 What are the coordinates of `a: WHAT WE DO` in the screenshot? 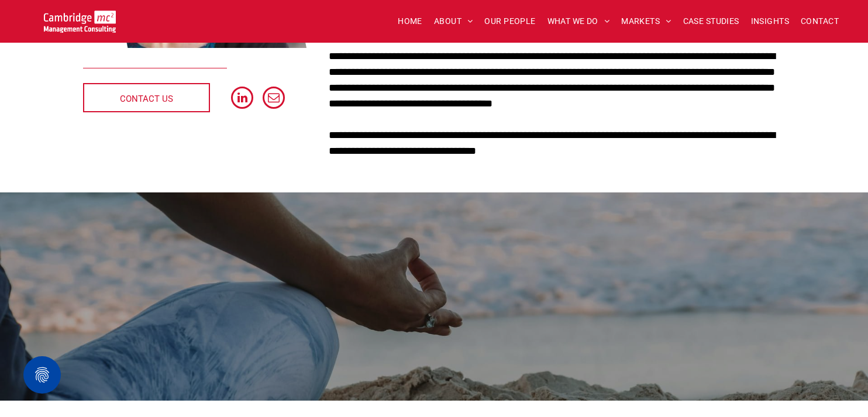 It's located at (578, 21).